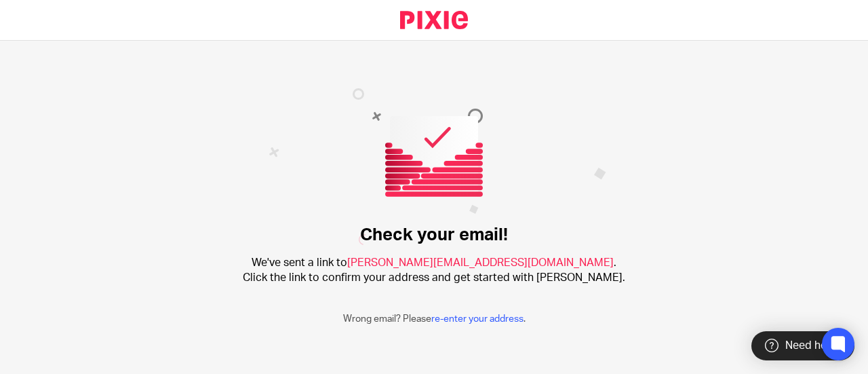 The image size is (868, 374). I want to click on h1: Check your email!, so click(434, 235).